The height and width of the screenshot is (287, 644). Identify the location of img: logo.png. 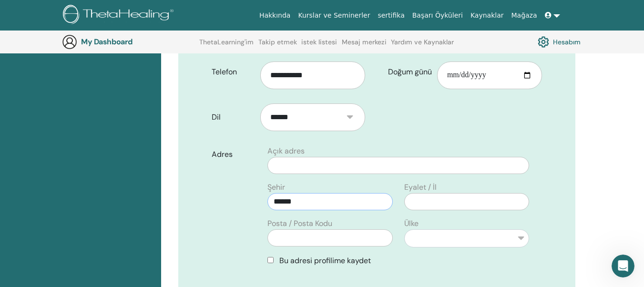
(119, 15).